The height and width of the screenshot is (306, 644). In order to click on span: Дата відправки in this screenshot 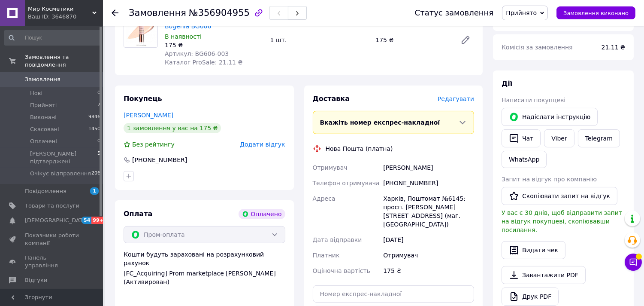, I will do `click(337, 240)`.